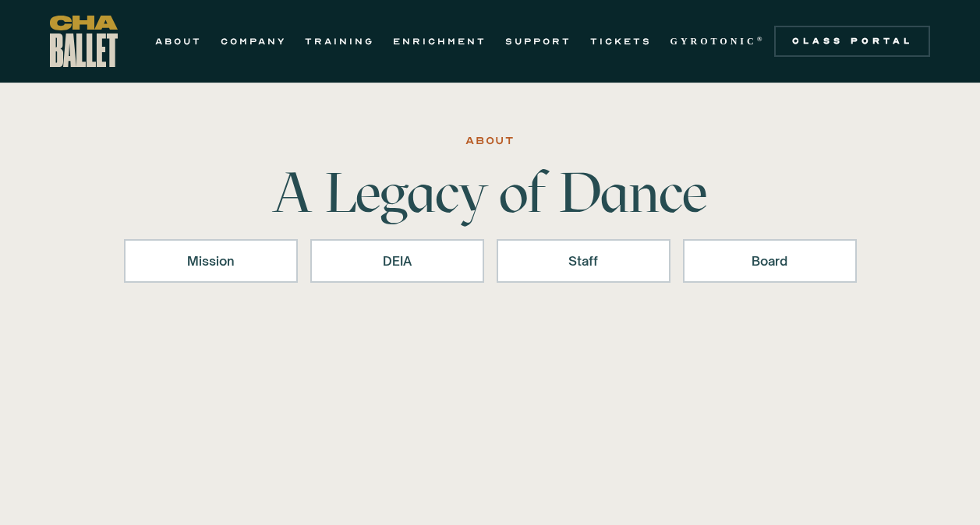  What do you see at coordinates (490, 193) in the screenshot?
I see `h1: A Legacy of Dance` at bounding box center [490, 193].